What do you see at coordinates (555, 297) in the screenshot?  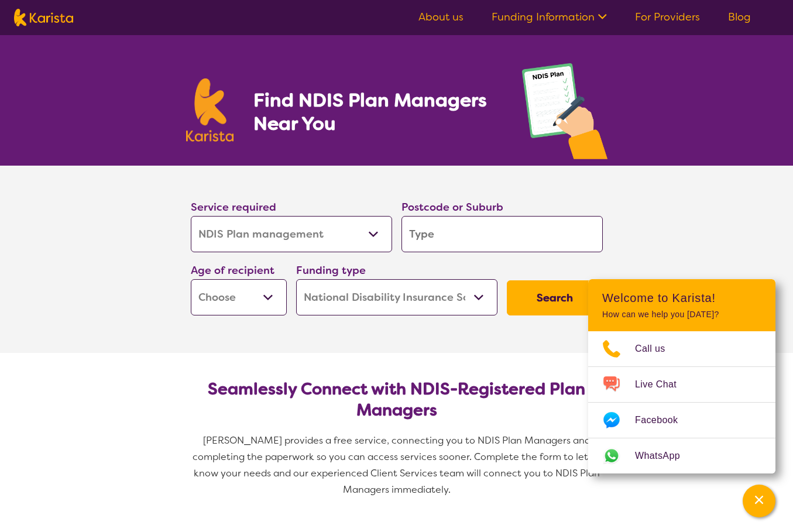 I see `button: Search` at bounding box center [555, 297].